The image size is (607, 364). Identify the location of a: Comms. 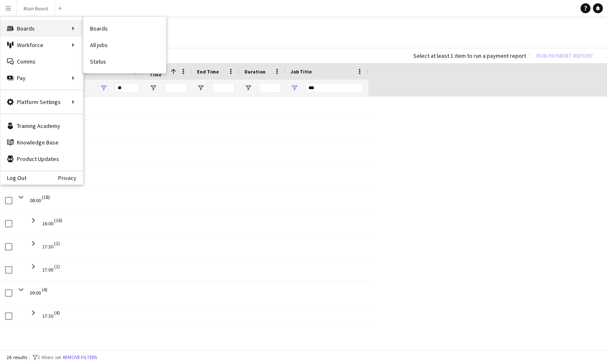
(42, 61).